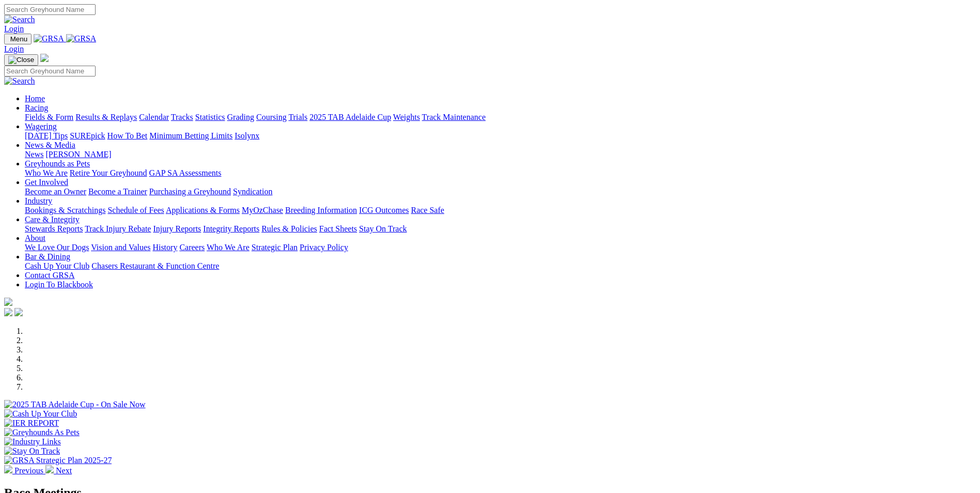 The width and height of the screenshot is (980, 493). I want to click on a: About, so click(35, 237).